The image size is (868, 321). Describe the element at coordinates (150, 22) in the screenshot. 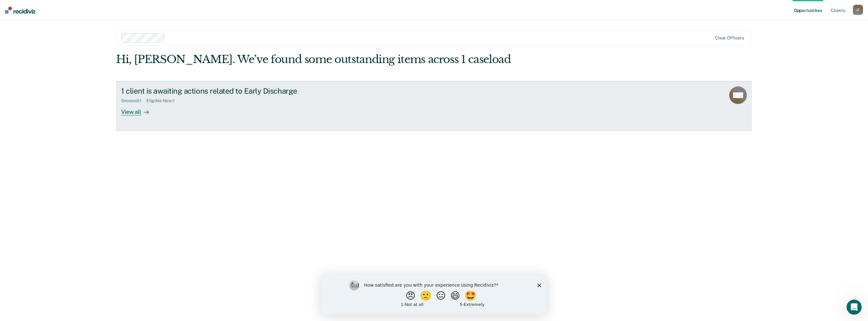

I see `button: 5` at that location.